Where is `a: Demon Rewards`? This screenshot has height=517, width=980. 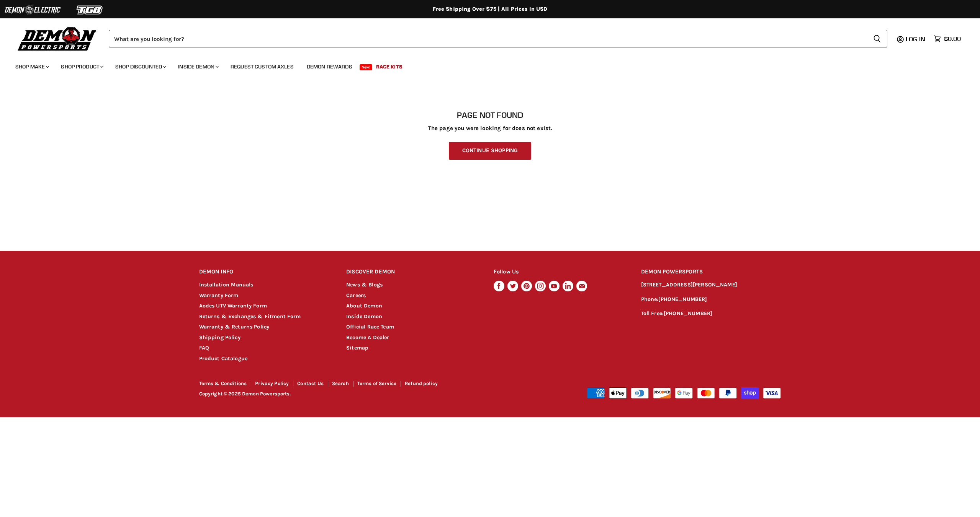
a: Demon Rewards is located at coordinates (329, 67).